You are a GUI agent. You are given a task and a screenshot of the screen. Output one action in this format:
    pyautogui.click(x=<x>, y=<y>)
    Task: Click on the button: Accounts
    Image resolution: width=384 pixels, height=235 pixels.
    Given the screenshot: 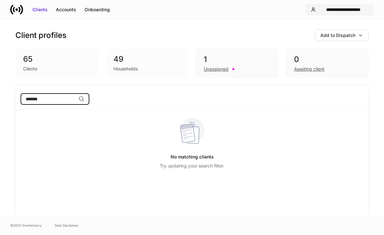 What is the action you would take?
    pyautogui.click(x=66, y=10)
    